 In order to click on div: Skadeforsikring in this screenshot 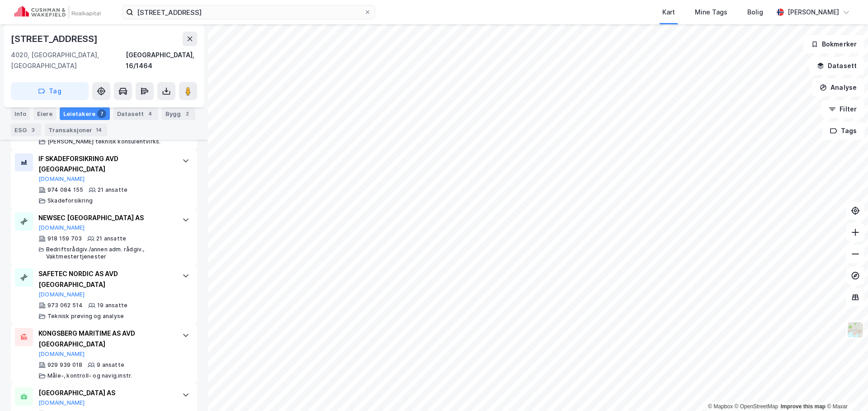, I will do `click(70, 201)`.